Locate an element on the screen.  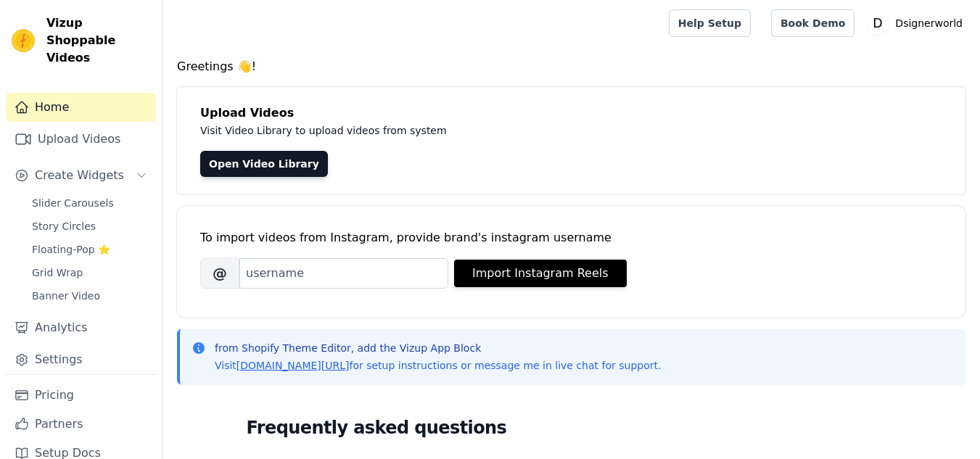
h4: Upload Videos is located at coordinates (571, 113).